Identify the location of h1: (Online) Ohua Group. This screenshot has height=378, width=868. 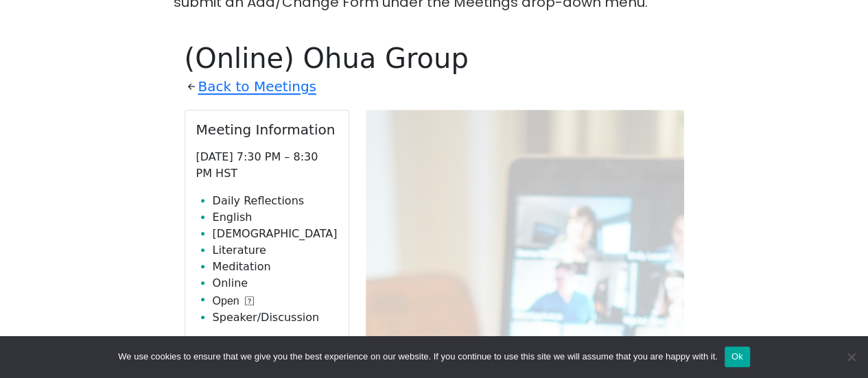
(434, 58).